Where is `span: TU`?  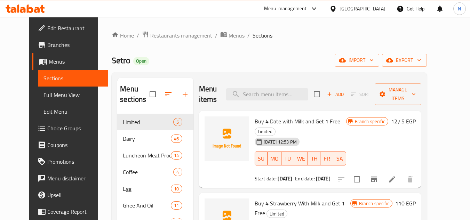 span: TU is located at coordinates (288, 159).